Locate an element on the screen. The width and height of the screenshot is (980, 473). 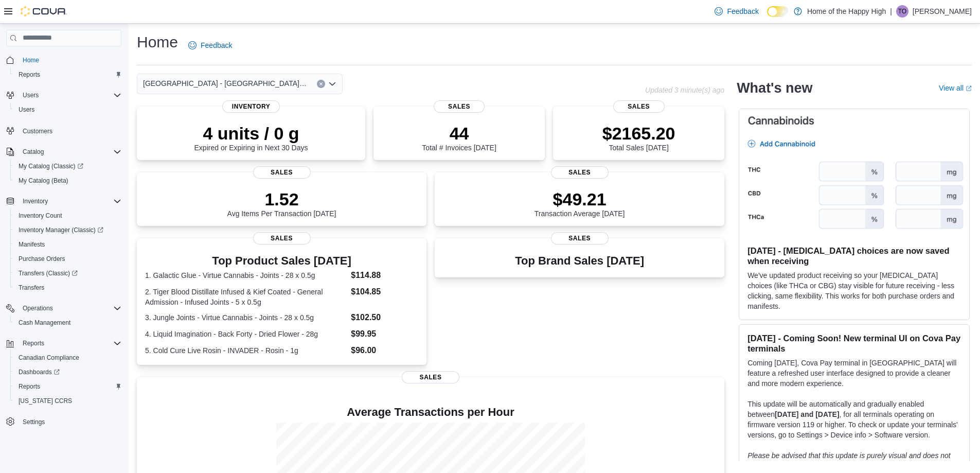
a: Transfers is located at coordinates (32, 288).